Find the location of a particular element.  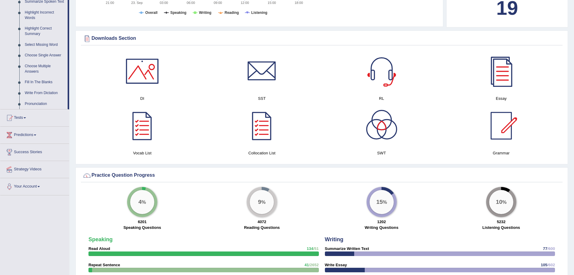

strong: 5232 is located at coordinates (501, 222).